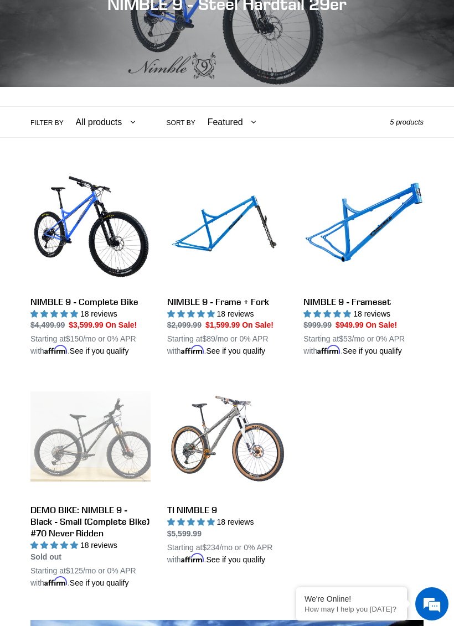 Image resolution: width=454 pixels, height=626 pixels. I want to click on label: Sort by, so click(181, 123).